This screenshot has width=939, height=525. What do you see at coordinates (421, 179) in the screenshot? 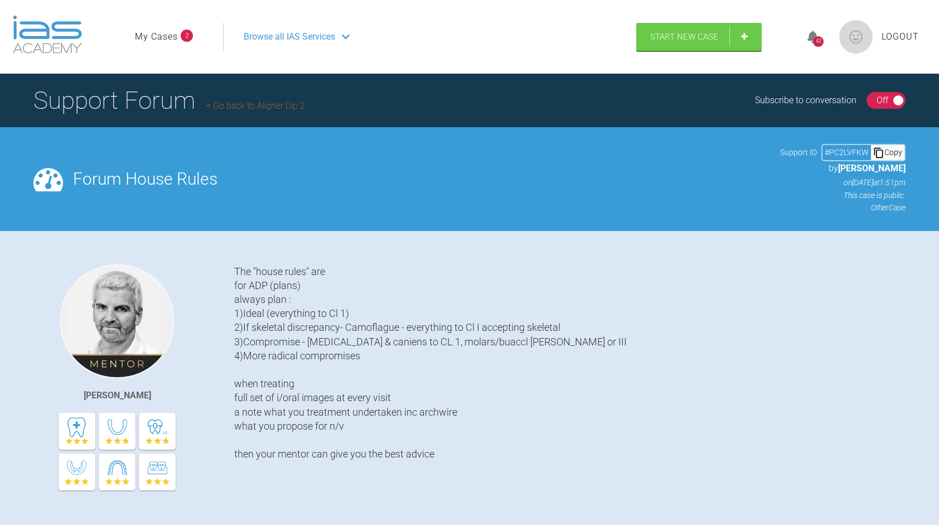
I see `h2: Forum House Rules` at bounding box center [421, 179].